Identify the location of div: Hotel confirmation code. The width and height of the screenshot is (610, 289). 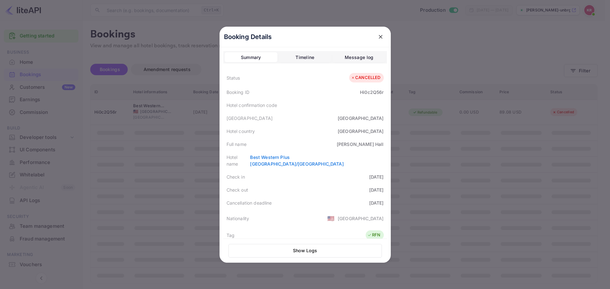
(251, 105).